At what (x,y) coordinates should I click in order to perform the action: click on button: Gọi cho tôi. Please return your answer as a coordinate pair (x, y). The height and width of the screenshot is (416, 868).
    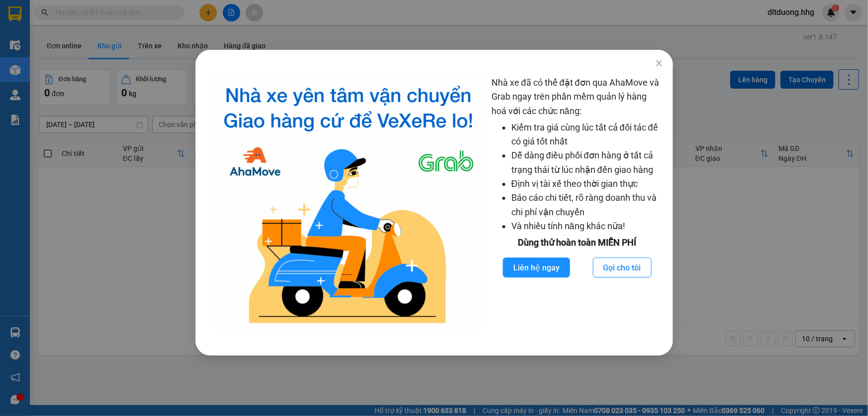
    Looking at the image, I should click on (622, 268).